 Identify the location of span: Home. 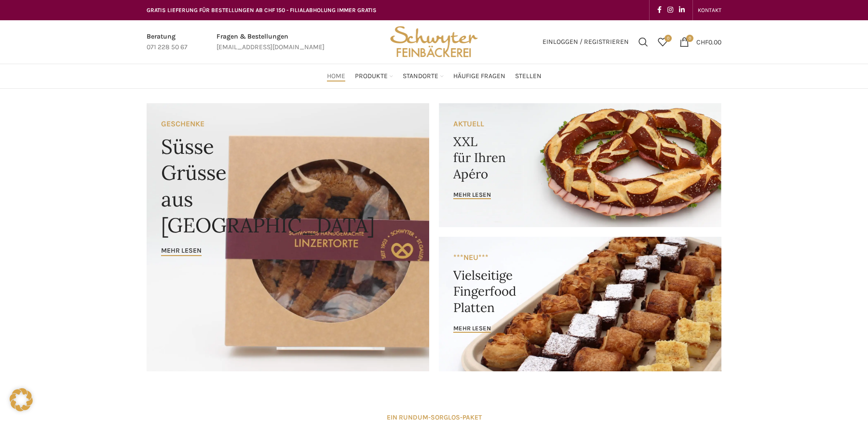
(336, 76).